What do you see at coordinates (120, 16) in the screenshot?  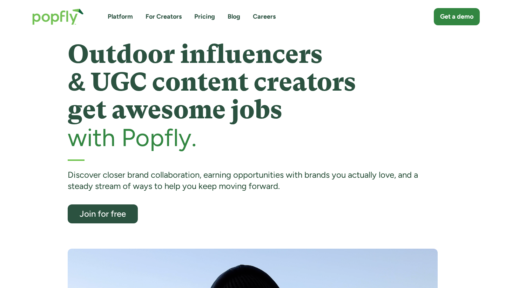 I see `a: Platform` at bounding box center [120, 16].